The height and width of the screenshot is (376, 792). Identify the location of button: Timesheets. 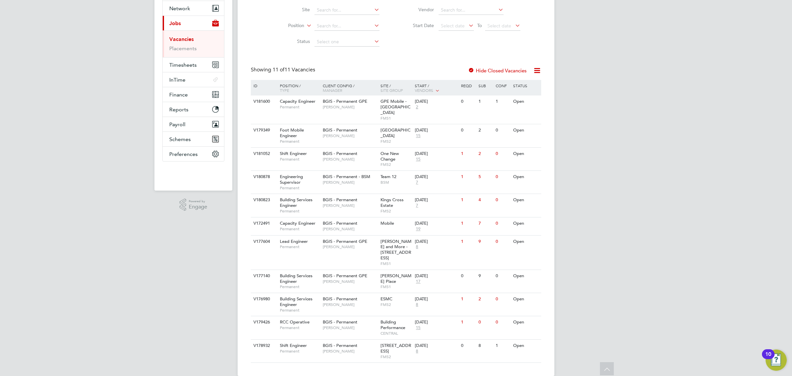
(193, 65).